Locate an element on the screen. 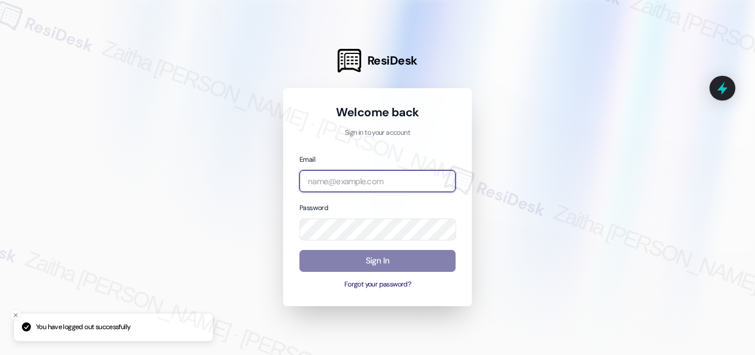  button: Forgot your password? is located at coordinates (378, 285).